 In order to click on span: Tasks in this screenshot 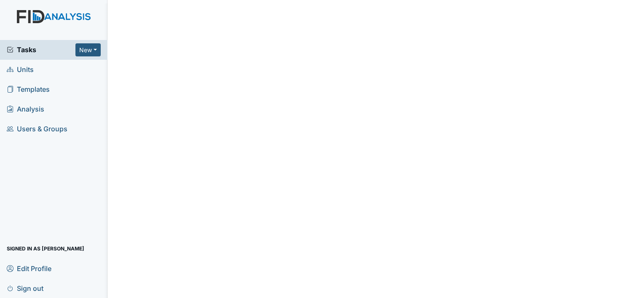, I will do `click(41, 50)`.